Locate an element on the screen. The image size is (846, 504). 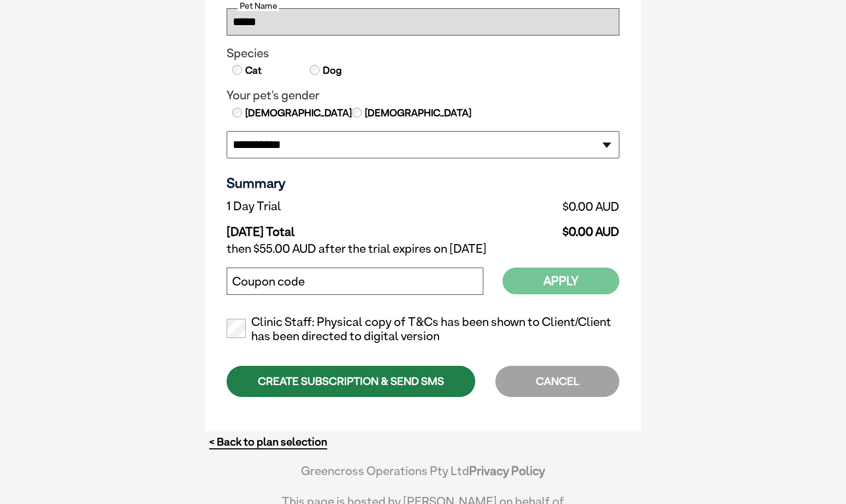
legend: Your pet's gender is located at coordinates (422, 96).